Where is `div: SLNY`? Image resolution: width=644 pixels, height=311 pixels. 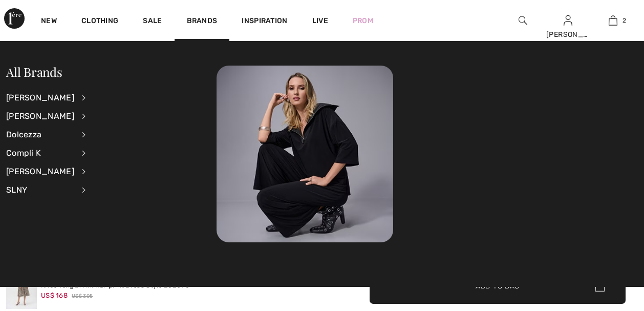 div: SLNY is located at coordinates (40, 191).